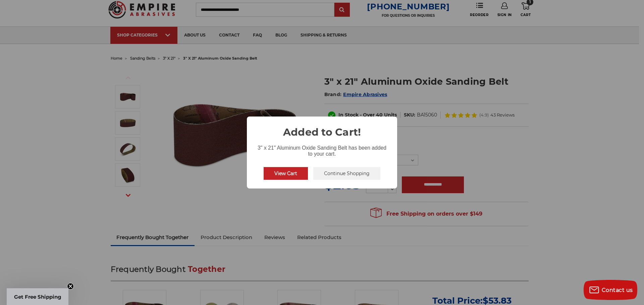 This screenshot has width=644, height=305. Describe the element at coordinates (322, 149) in the screenshot. I see `div: 3" x 21" Aluminum Oxide Sanding Belt has been added to your cart.` at that location.